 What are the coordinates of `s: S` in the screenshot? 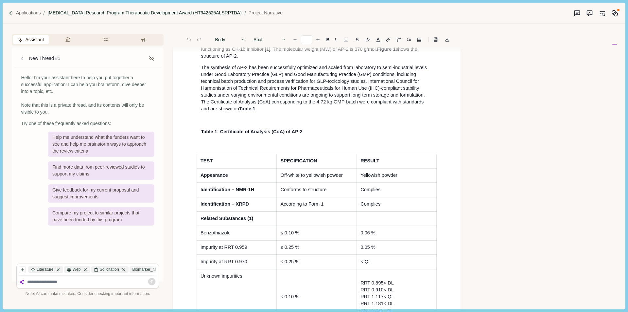 It's located at (357, 40).